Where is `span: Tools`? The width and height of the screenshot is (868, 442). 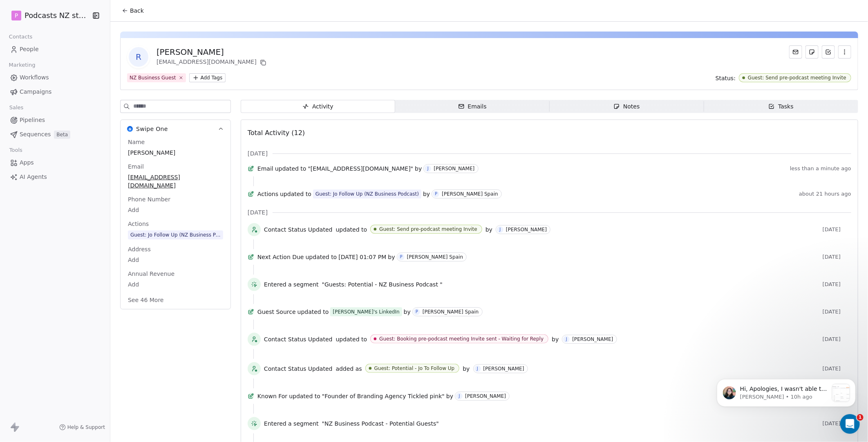
span: Tools is located at coordinates (16, 150).